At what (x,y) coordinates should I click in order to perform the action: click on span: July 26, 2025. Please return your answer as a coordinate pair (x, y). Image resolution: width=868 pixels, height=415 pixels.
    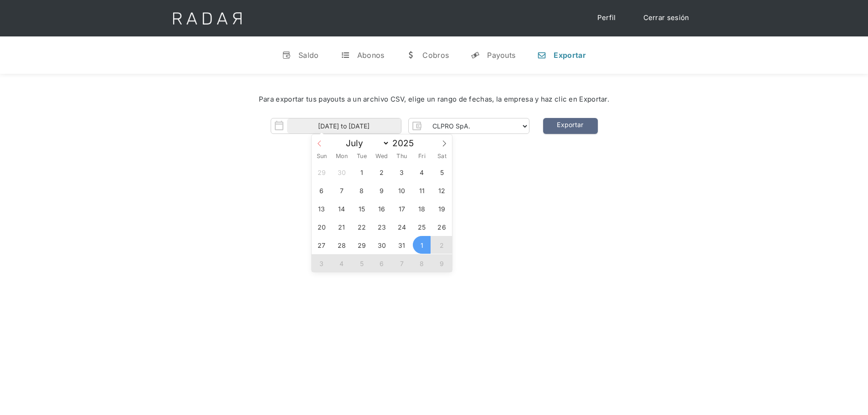
    Looking at the image, I should click on (442, 227).